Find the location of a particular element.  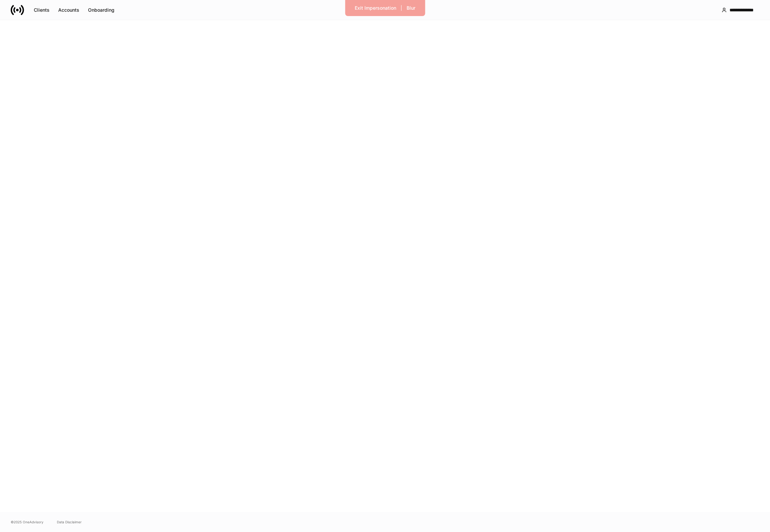

div: Accounts is located at coordinates (69, 10).